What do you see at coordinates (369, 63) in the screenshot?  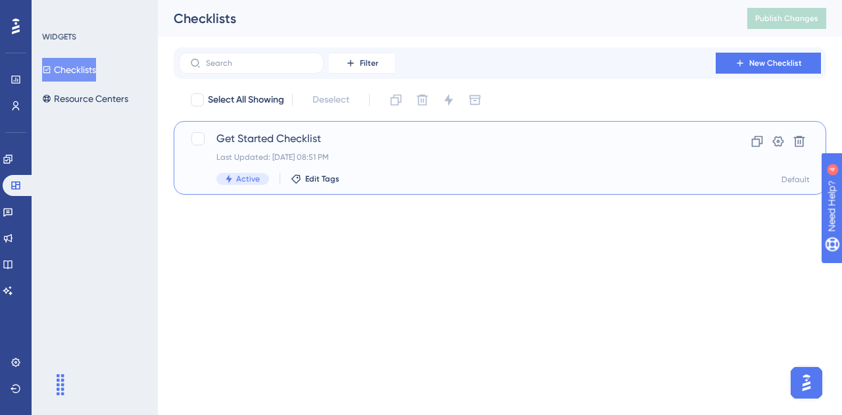 I see `span: Filter` at bounding box center [369, 63].